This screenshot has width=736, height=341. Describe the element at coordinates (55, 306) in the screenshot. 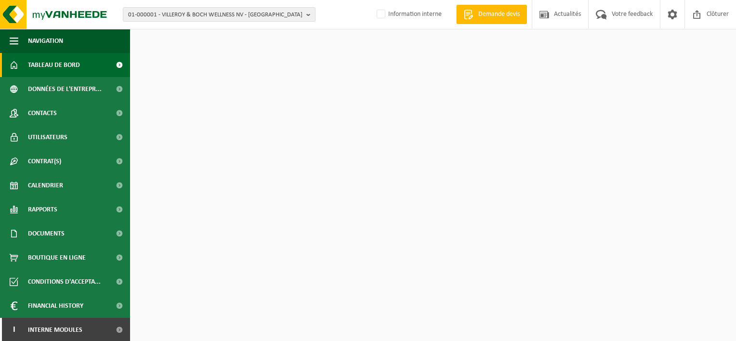

I see `span: Financial History` at that location.